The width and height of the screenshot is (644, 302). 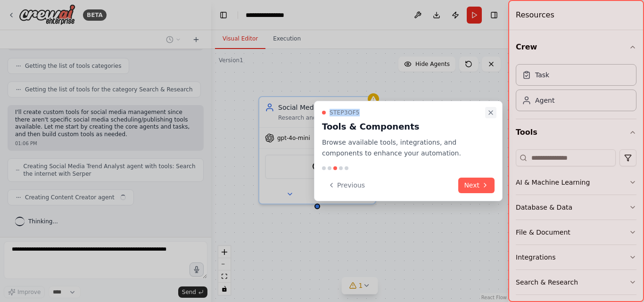 I want to click on button: Hide left sidebar, so click(x=223, y=15).